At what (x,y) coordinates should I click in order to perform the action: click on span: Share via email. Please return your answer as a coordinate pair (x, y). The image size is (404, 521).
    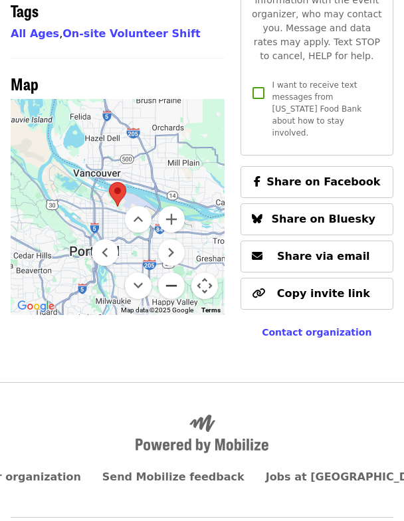
    Looking at the image, I should click on (324, 256).